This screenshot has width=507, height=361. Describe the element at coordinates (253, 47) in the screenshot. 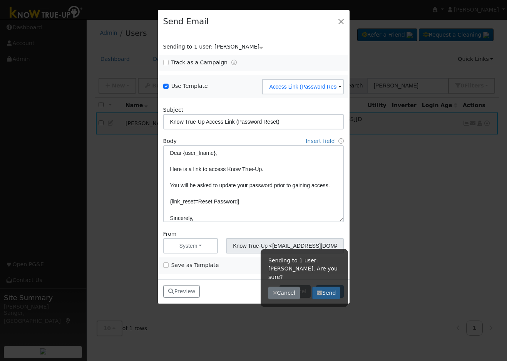

I see `div: Show users` at that location.